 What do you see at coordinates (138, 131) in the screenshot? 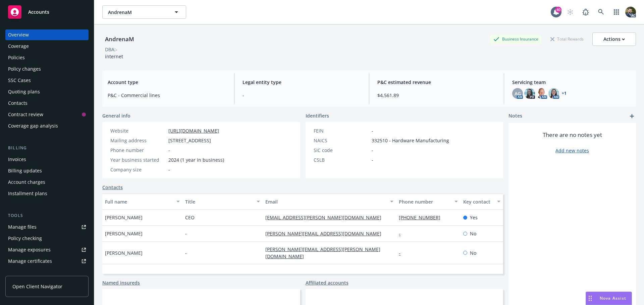
I see `div: Website` at bounding box center [138, 131].